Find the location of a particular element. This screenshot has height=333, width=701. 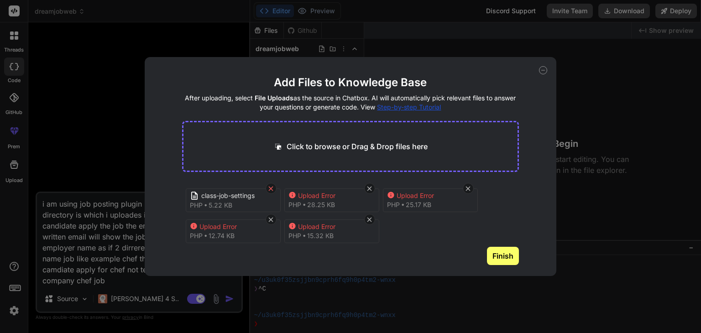

span: File Uploads is located at coordinates (274, 98).